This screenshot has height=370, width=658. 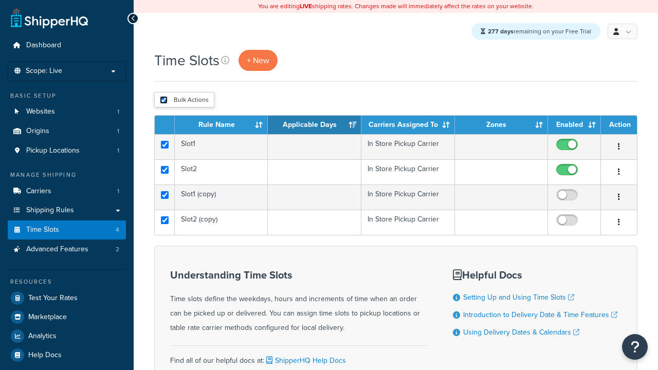 I want to click on span: Test Your Rates, so click(x=53, y=298).